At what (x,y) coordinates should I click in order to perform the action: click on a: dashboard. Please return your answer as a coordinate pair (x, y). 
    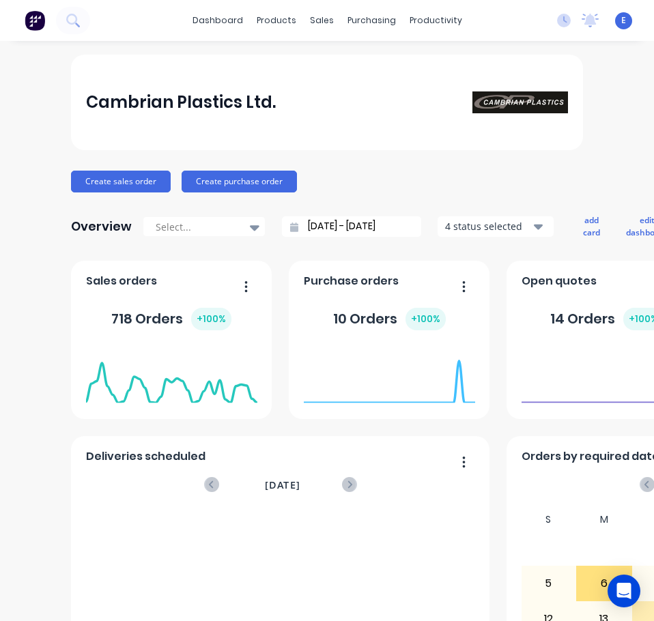
    Looking at the image, I should click on (218, 20).